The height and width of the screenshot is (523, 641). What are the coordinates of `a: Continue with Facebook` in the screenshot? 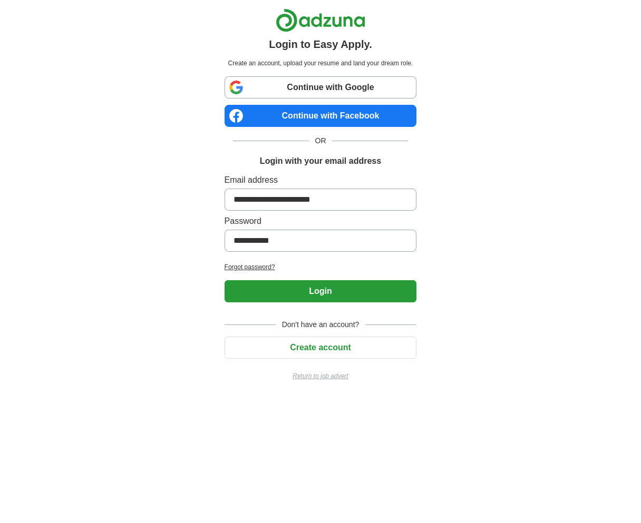 It's located at (320, 116).